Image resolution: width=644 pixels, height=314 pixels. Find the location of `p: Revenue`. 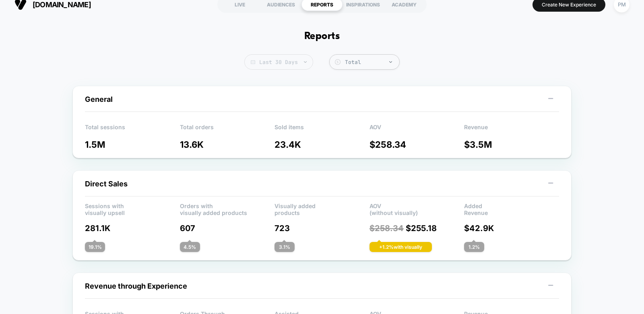

p: Revenue is located at coordinates (512, 130).